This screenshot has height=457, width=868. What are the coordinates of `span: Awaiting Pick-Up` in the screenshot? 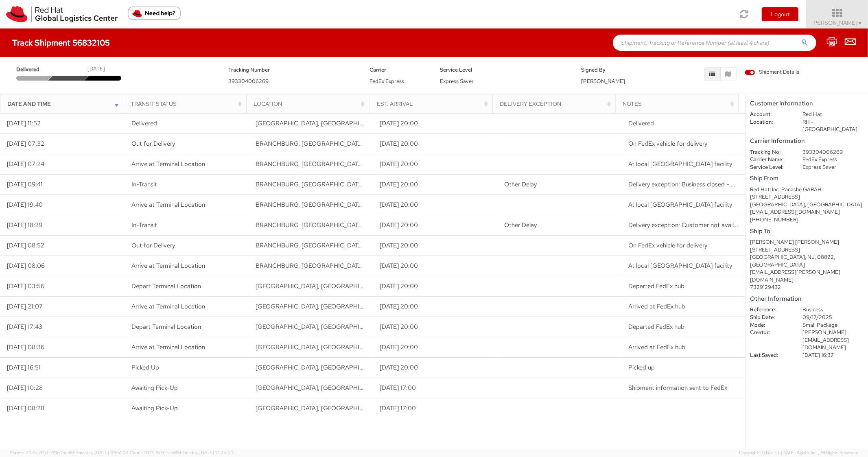 It's located at (155, 388).